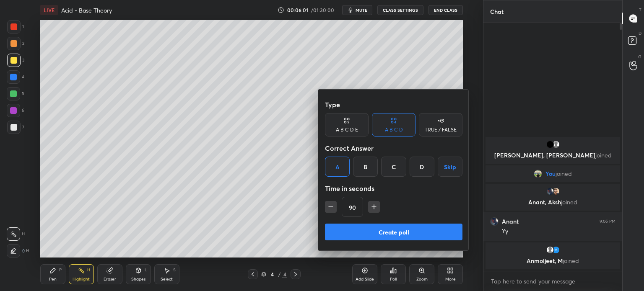  What do you see at coordinates (422, 167) in the screenshot?
I see `div: D` at bounding box center [422, 167].